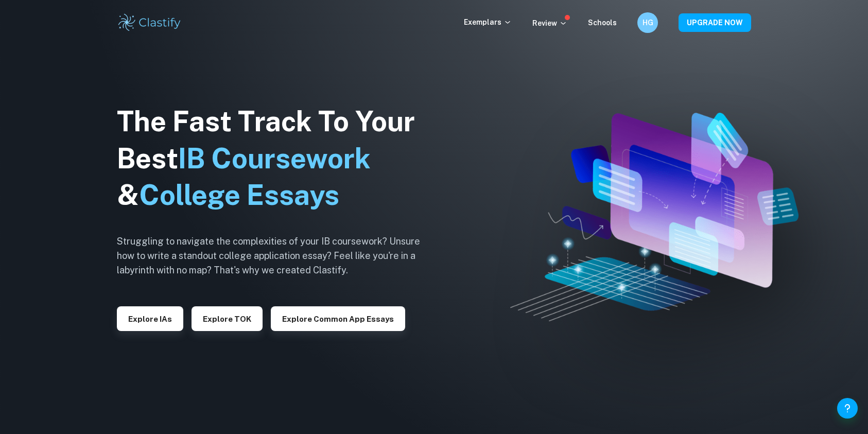 This screenshot has height=434, width=868. Describe the element at coordinates (550, 24) in the screenshot. I see `p: Review` at that location.